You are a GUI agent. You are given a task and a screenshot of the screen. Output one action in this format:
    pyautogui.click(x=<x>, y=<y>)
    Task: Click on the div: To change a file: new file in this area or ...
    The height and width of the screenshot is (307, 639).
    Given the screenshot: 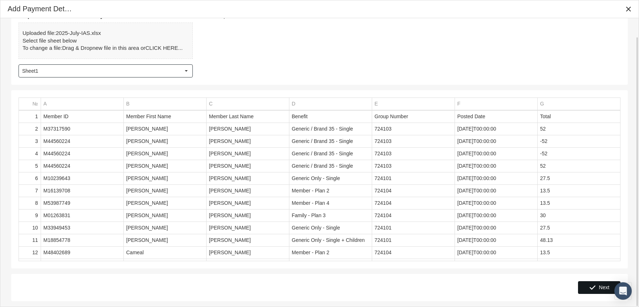 What is the action you would take?
    pyautogui.click(x=102, y=48)
    